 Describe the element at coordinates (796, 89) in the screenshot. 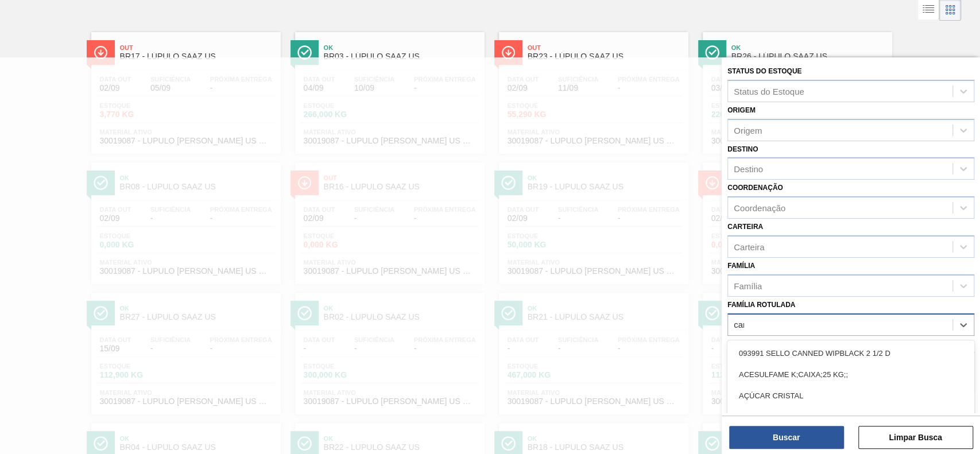

I see `a: ÍconeOkBR26 - LÚPULO SAAZ USData out03/09Suficiência21/09Próxima Entrega-Estoque226,600 KGMateria...` at that location.